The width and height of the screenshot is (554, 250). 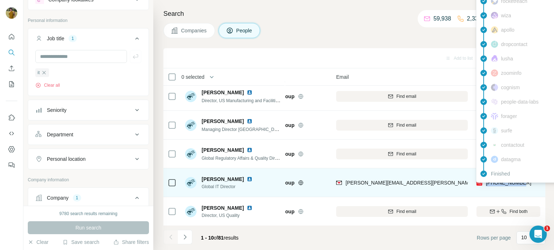 I want to click on button: Enrich CSV, so click(x=12, y=68).